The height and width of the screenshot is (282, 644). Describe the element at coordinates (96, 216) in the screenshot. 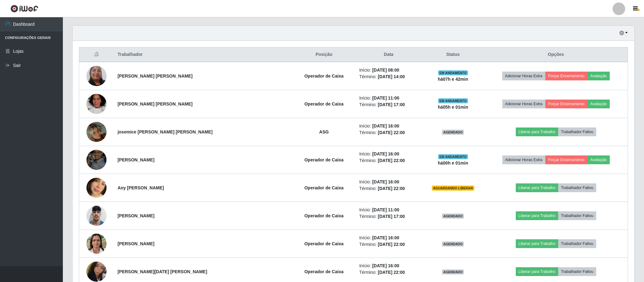

I see `img: 1755788911254.jpeg` at that location.